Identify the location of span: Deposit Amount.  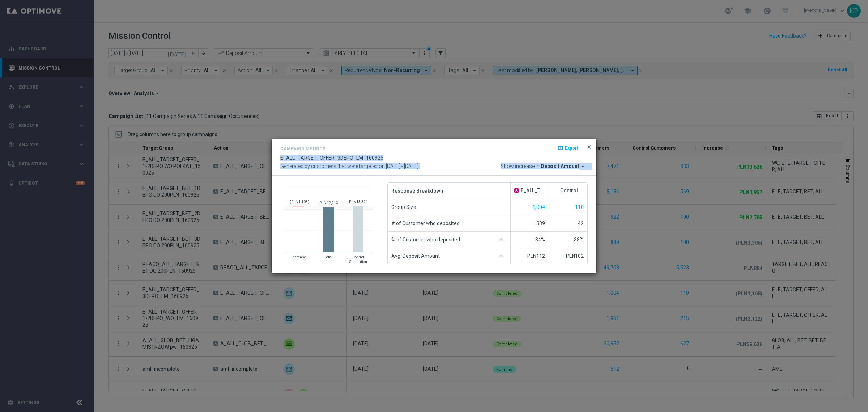
(560, 167).